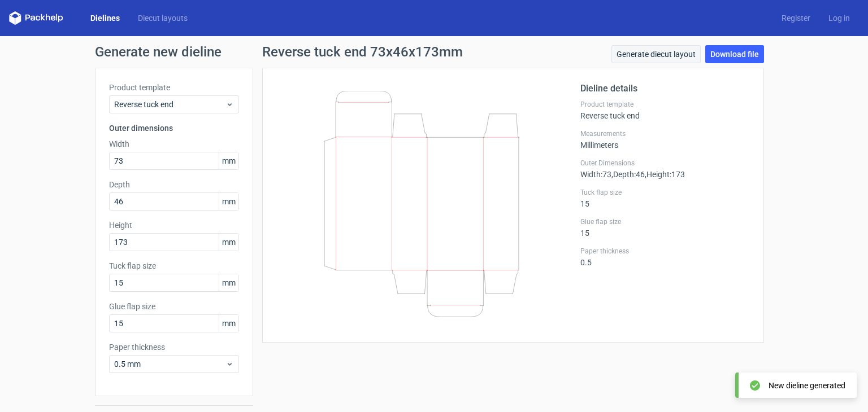 The width and height of the screenshot is (868, 412). I want to click on a: Register, so click(796, 18).